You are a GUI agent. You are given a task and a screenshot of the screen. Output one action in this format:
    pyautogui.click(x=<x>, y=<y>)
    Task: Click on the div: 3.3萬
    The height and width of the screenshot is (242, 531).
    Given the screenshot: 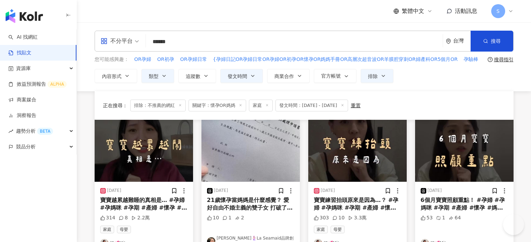 What is the action you would take?
    pyautogui.click(x=357, y=218)
    